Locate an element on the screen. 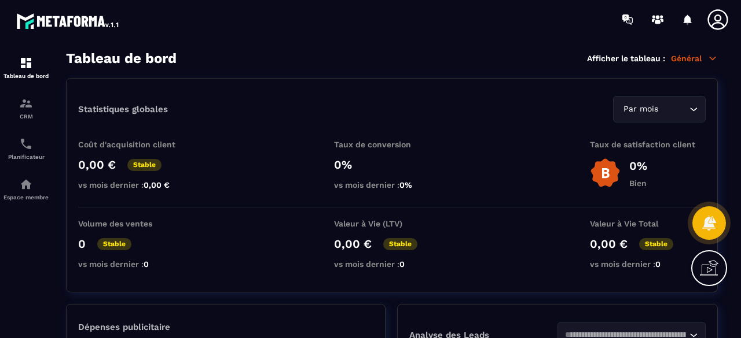  p: Statistiques globales is located at coordinates (123, 109).